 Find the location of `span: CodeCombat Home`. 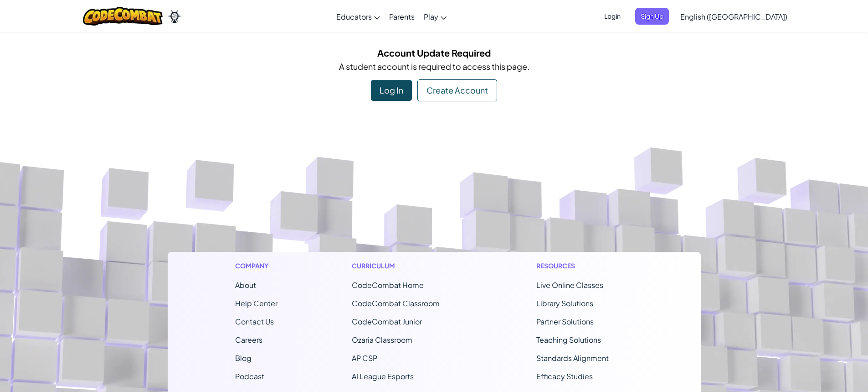

span: CodeCombat Home is located at coordinates (388, 285).